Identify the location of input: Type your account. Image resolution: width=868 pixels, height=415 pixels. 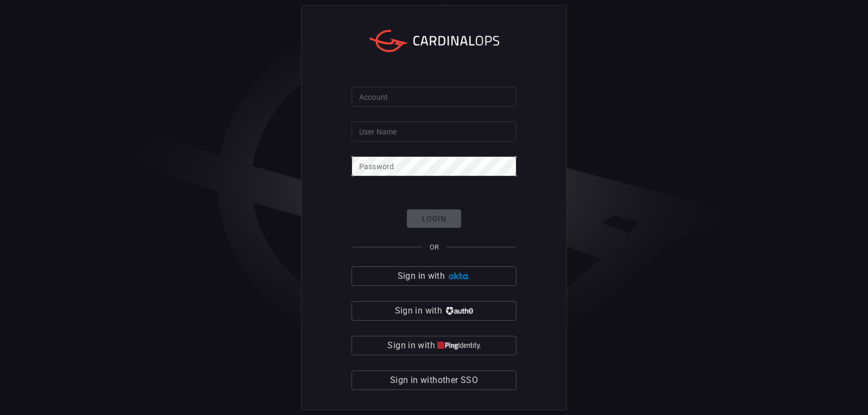
(434, 96).